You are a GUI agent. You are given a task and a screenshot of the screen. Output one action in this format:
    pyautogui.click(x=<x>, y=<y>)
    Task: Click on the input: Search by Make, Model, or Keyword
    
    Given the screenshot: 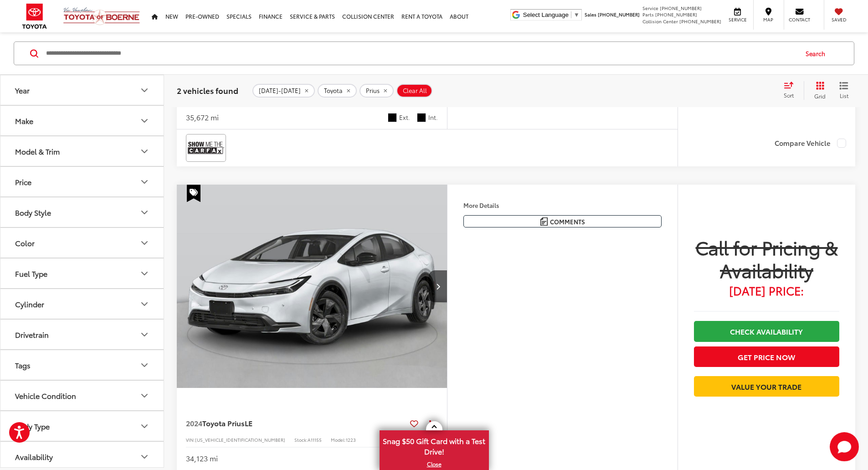 What is the action you would take?
    pyautogui.click(x=421, y=53)
    